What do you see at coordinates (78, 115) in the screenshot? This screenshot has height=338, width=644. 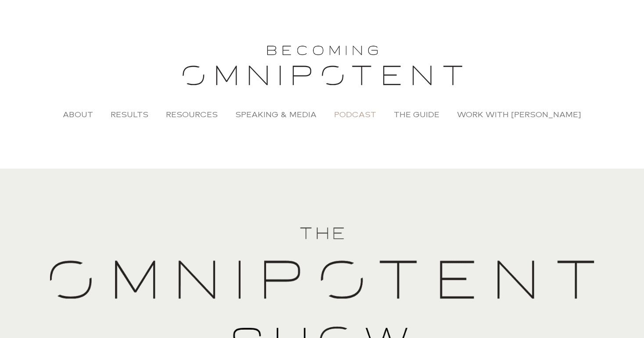 I see `a: About` at bounding box center [78, 115].